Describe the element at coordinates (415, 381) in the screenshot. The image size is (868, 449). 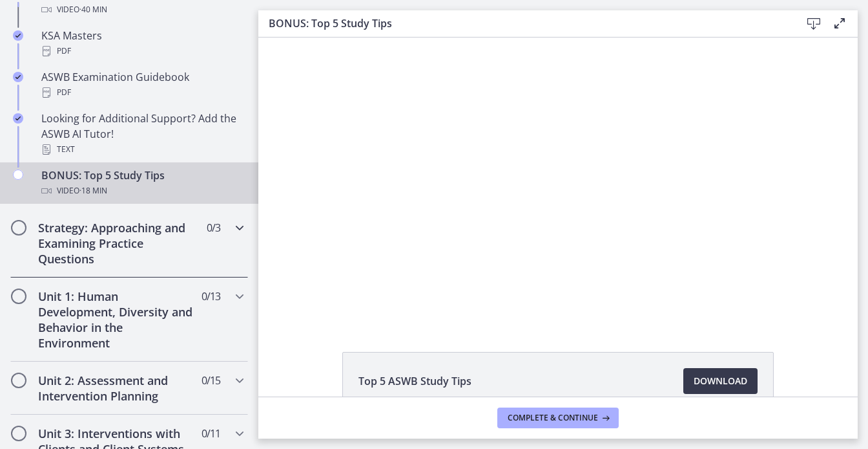
I see `span: Top 5 ASWB Study Tips` at that location.